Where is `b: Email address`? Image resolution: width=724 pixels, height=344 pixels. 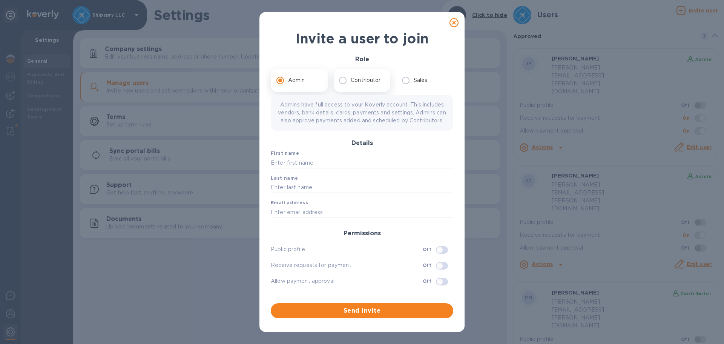 b: Email address is located at coordinates (289, 202).